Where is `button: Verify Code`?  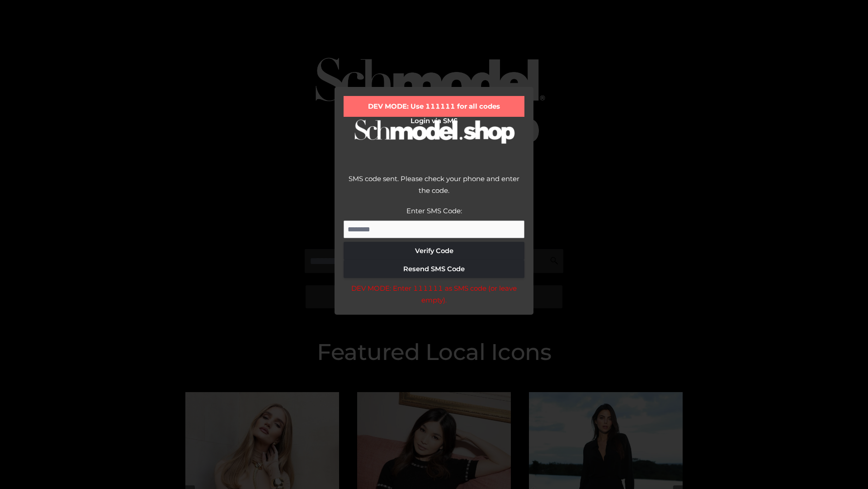
button: Verify Code is located at coordinates (434, 251).